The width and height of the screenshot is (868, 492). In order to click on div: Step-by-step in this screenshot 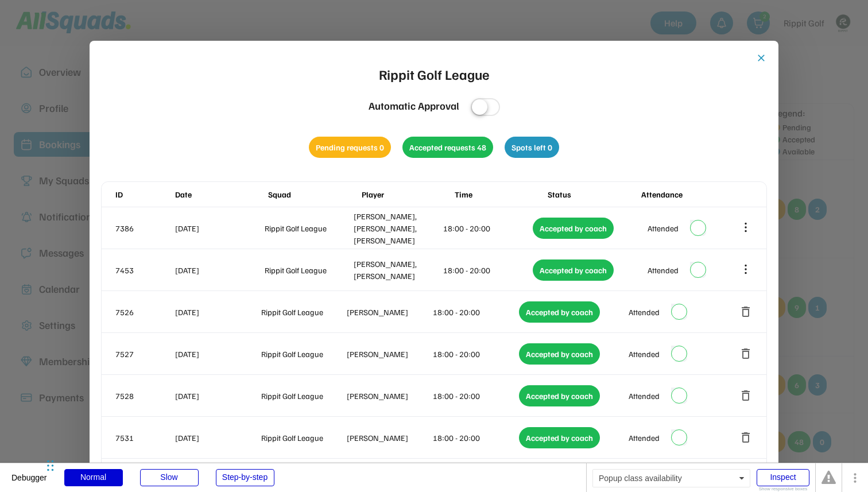, I will do `click(245, 478)`.